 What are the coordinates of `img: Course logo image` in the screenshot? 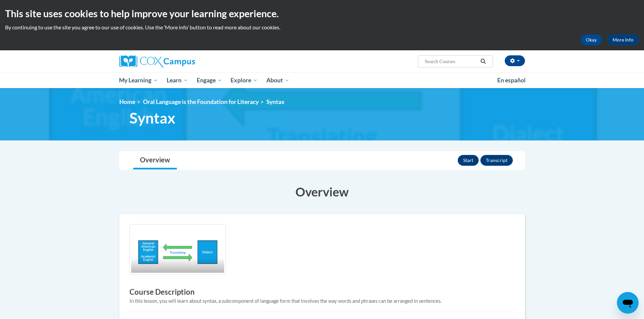 It's located at (178, 249).